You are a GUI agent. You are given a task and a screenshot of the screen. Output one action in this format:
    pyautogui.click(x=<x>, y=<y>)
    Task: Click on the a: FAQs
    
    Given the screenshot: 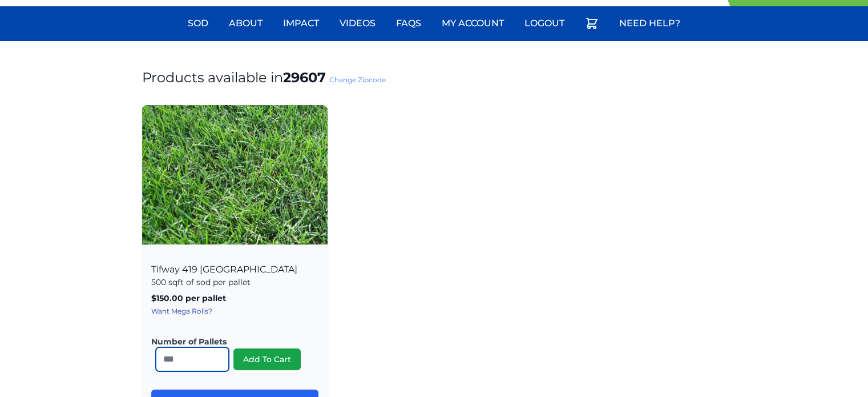 What is the action you would take?
    pyautogui.click(x=408, y=23)
    